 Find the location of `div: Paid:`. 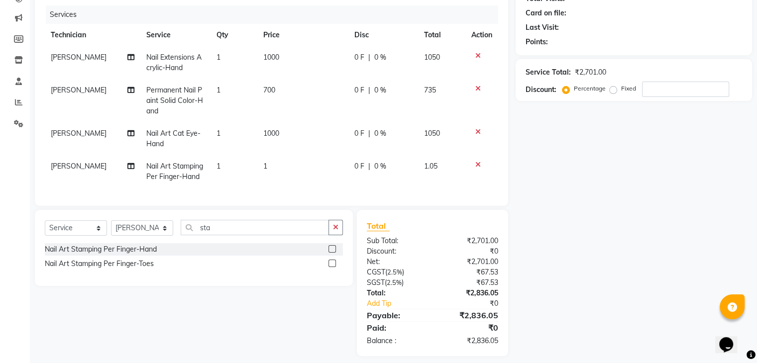

div: Paid: is located at coordinates (396, 328).